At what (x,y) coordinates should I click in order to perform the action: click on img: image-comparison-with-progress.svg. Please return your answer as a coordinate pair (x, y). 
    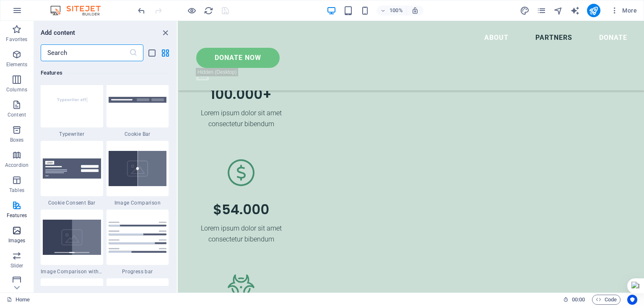
    Looking at the image, I should click on (72, 237).